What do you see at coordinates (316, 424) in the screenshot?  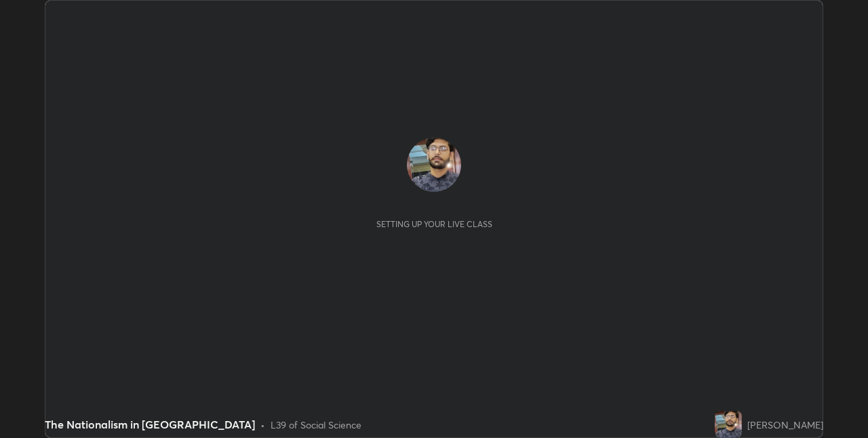 I see `div: L39 of Social Science` at bounding box center [316, 424].